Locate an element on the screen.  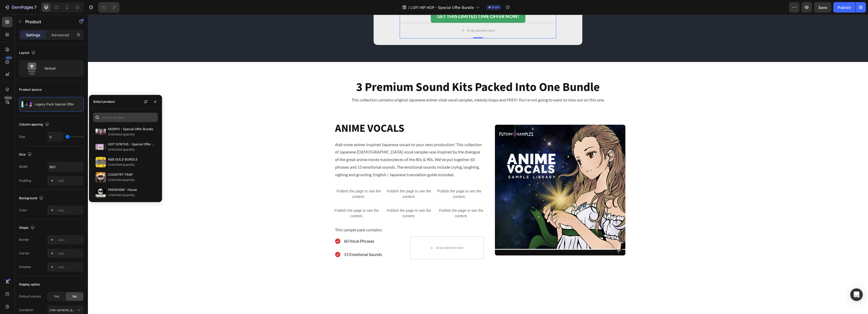
div: Select product is located at coordinates (104, 102).